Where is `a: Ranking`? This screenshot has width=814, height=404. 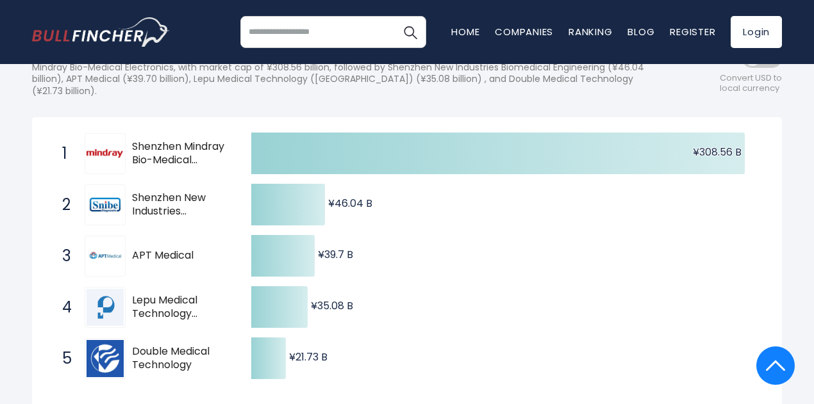
a: Ranking is located at coordinates (590, 31).